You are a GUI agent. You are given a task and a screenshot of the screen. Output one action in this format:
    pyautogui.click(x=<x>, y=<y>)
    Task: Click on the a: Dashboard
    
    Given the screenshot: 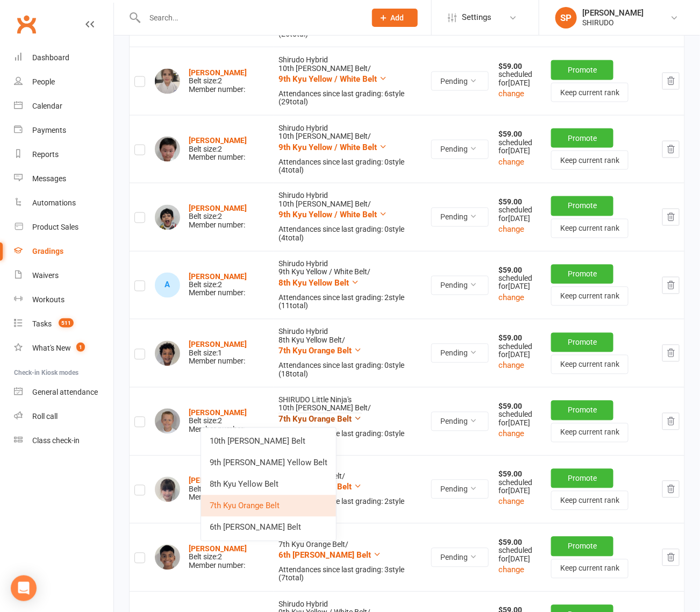 What is the action you would take?
    pyautogui.click(x=63, y=58)
    